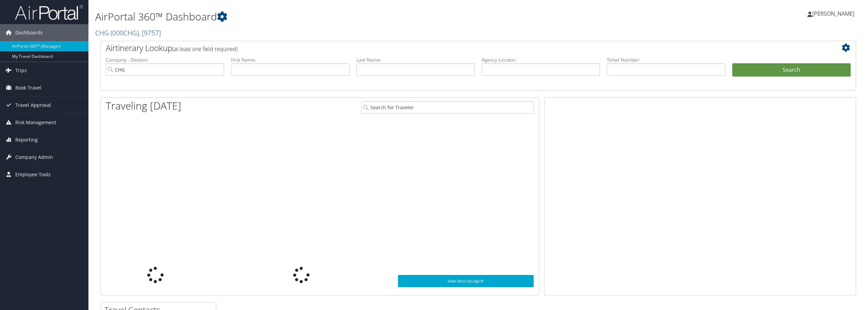 The width and height of the screenshot is (868, 310). What do you see at coordinates (416, 60) in the screenshot?
I see `label: Last Name:` at bounding box center [416, 60].